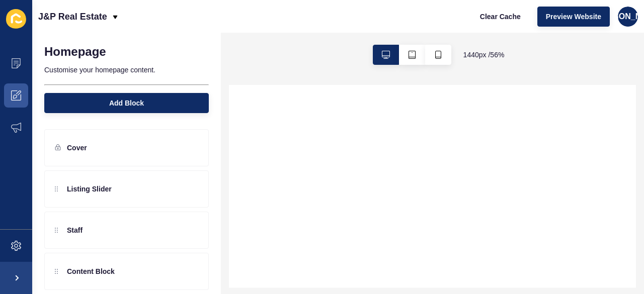 This screenshot has height=294, width=644. Describe the element at coordinates (573, 17) in the screenshot. I see `button: Preview Website` at that location.